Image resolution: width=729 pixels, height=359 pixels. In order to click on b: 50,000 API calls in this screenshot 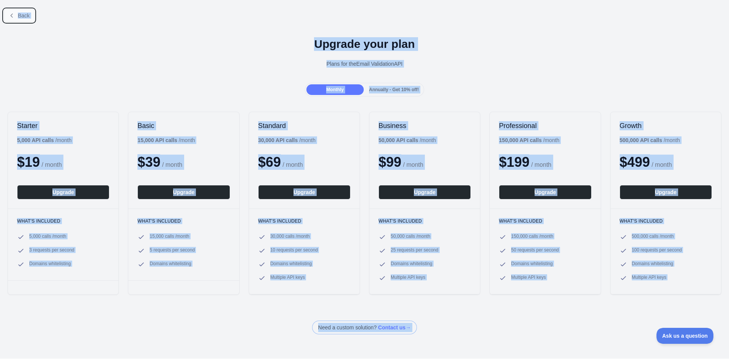, I will do `click(398, 140)`.